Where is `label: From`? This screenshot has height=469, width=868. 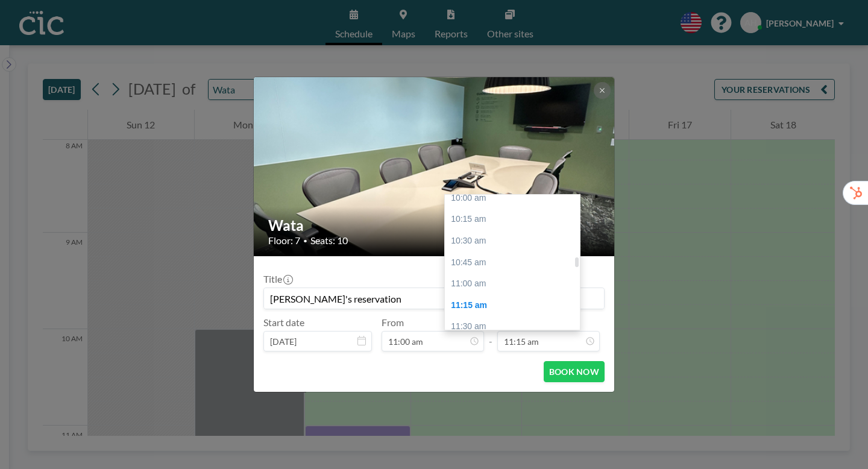
label: From is located at coordinates (392, 322).